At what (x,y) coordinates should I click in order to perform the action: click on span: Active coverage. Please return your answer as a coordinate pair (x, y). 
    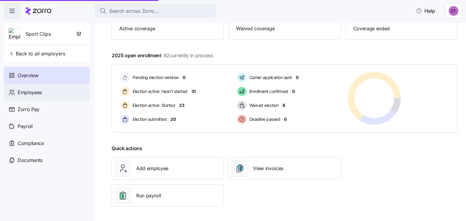
    Looking at the image, I should click on (167, 28).